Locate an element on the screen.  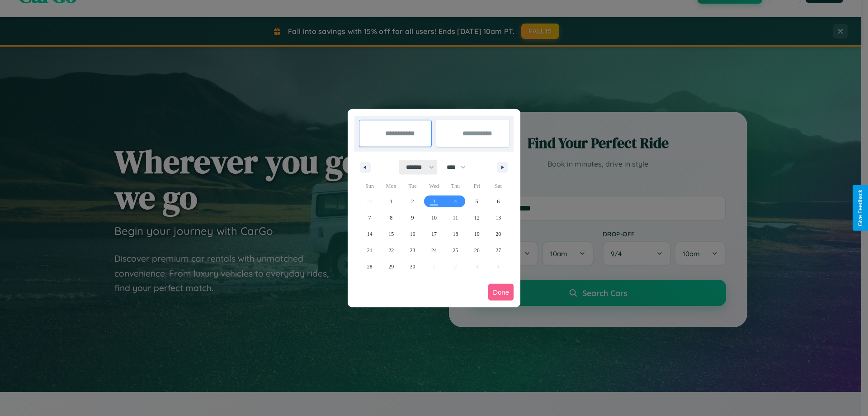
span: 7 is located at coordinates (370, 218).